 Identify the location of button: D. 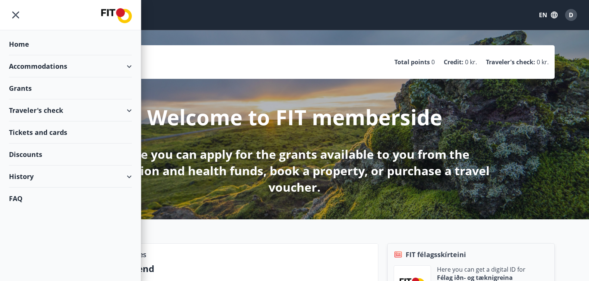
(571, 15).